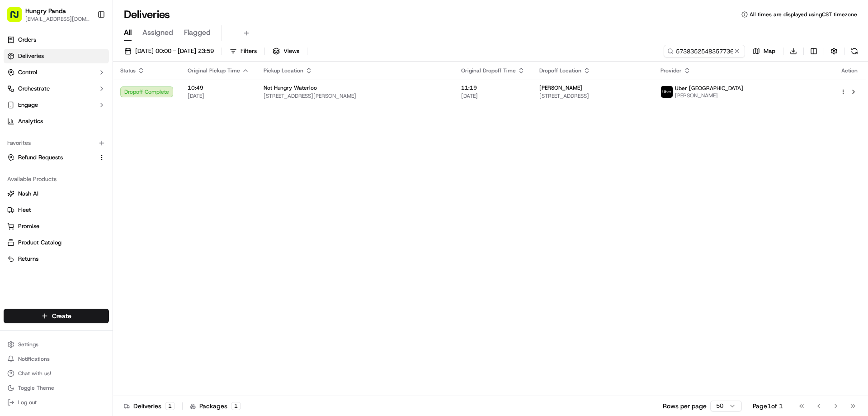 The width and height of the screenshot is (868, 416). What do you see at coordinates (286, 51) in the screenshot?
I see `button: Views` at bounding box center [286, 51].